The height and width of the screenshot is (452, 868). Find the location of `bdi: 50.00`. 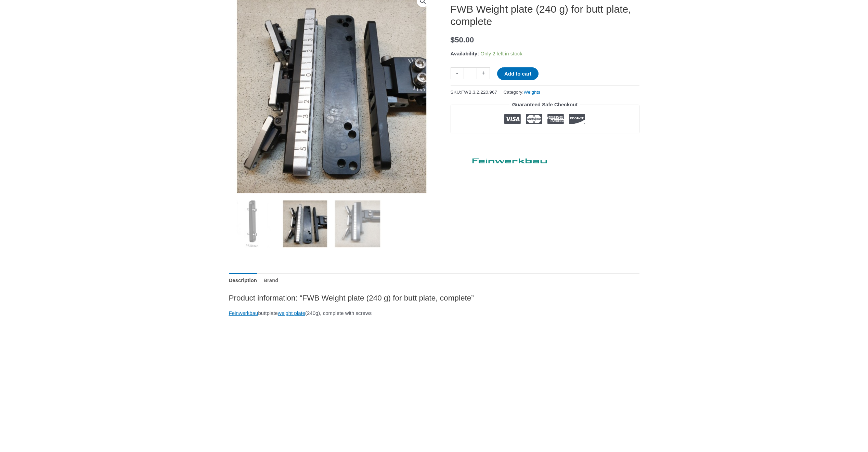

bdi: 50.00 is located at coordinates (462, 39).